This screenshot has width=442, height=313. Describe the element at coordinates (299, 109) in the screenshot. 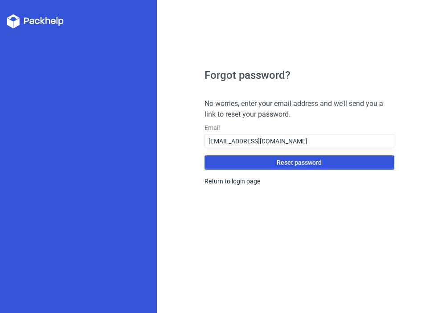

I see `h4: No worries, enter your email address and we’ll send you a link to reset your password.` at that location.